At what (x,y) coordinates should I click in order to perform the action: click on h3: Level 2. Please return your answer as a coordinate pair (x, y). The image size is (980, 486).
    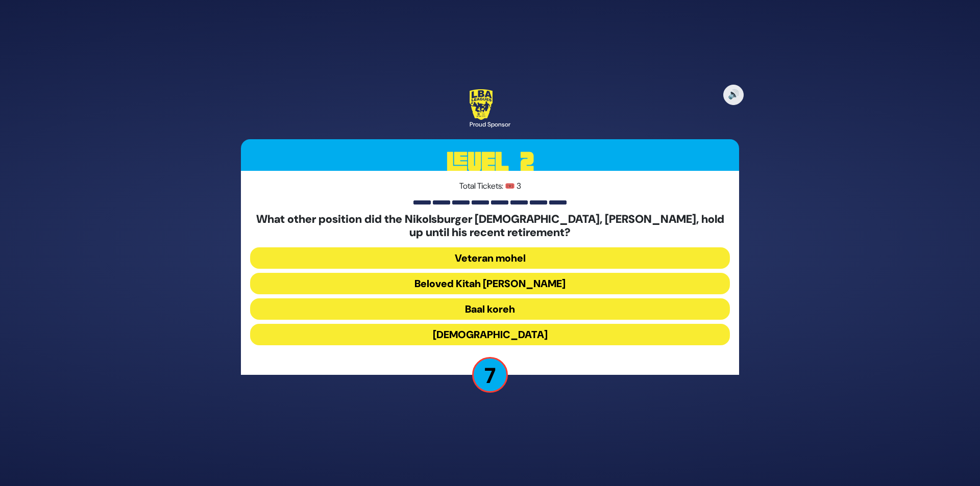
    Looking at the image, I should click on (490, 162).